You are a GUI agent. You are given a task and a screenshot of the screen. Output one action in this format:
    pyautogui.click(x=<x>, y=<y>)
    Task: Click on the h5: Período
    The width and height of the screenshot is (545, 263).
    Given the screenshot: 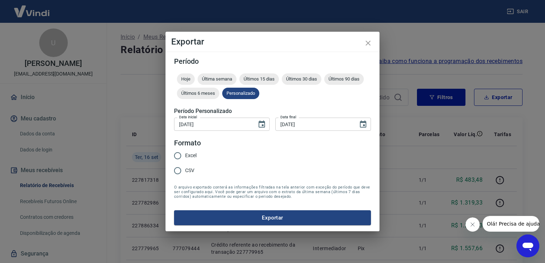 What is the action you would take?
    pyautogui.click(x=273, y=61)
    